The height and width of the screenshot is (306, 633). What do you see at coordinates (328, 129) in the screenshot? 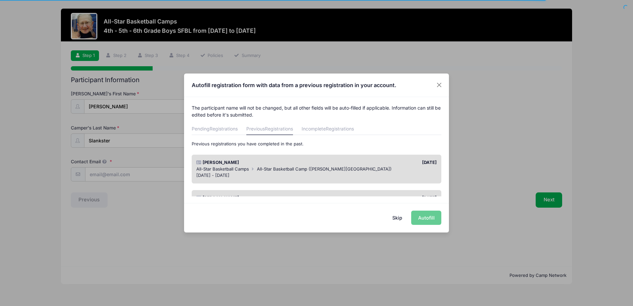
I see `a: Incomplete` at bounding box center [328, 129].